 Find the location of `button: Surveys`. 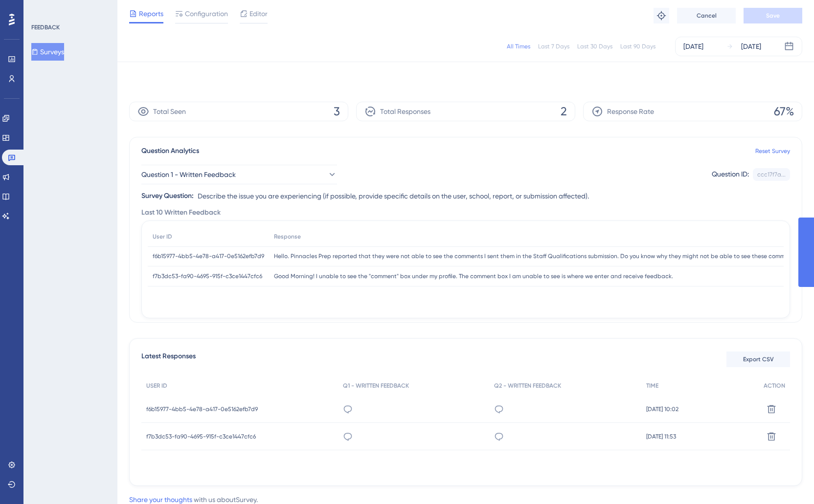

button: Surveys is located at coordinates (47, 52).